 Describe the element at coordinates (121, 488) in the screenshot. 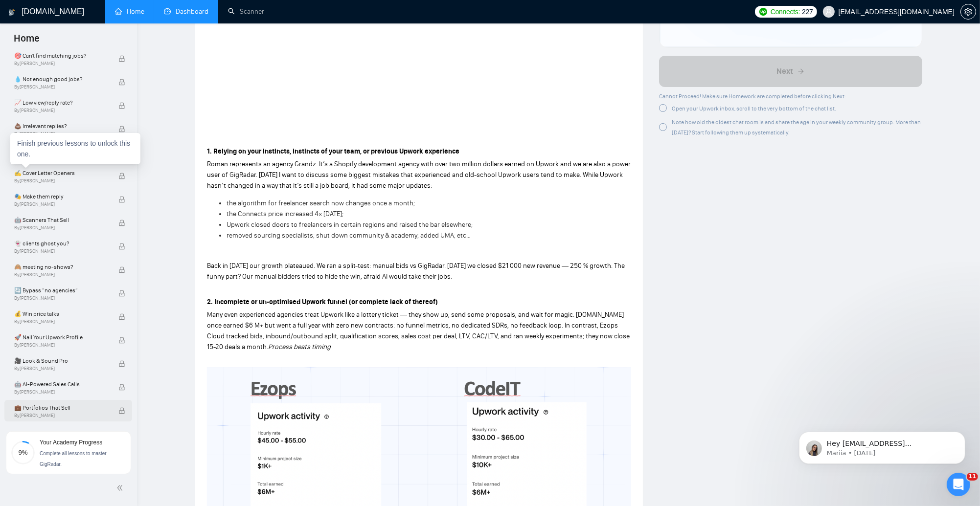

I see `span: double-left` at that location.